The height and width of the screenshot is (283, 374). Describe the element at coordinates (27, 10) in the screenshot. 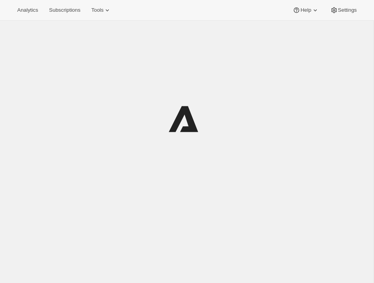

I see `button: Analytics` at that location.